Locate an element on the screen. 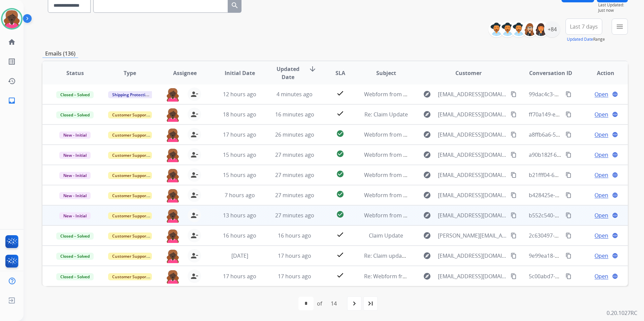  mat-icon: last_page is located at coordinates (371, 303).